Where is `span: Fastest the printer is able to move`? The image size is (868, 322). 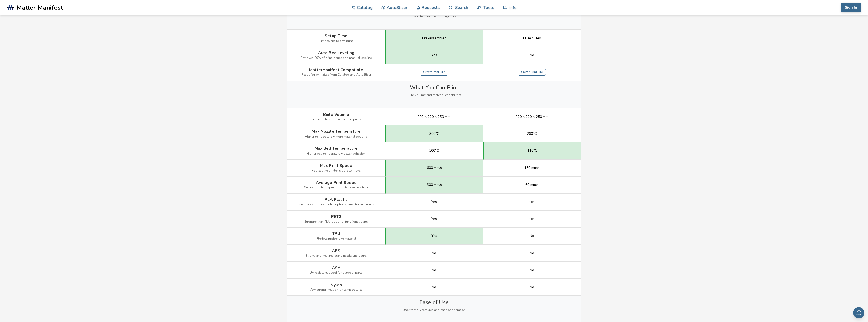 span: Fastest the printer is able to move is located at coordinates (336, 171).